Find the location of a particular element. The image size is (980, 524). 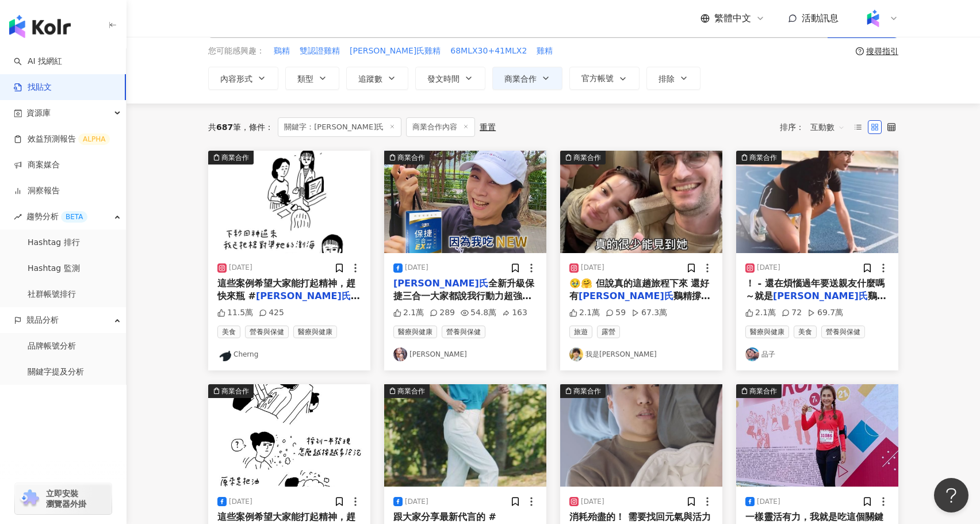

button: 官方帳號 is located at coordinates (605, 78).